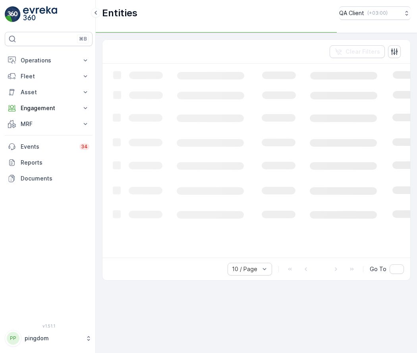 This screenshot has height=353, width=417. Describe the element at coordinates (48, 147) in the screenshot. I see `a: Events34` at that location.